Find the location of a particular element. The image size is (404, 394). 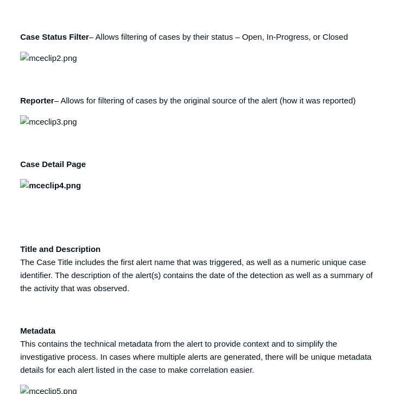

p: – Allows filtering of cases by their status – Open, In-Progress, or Closed is located at coordinates (202, 37).